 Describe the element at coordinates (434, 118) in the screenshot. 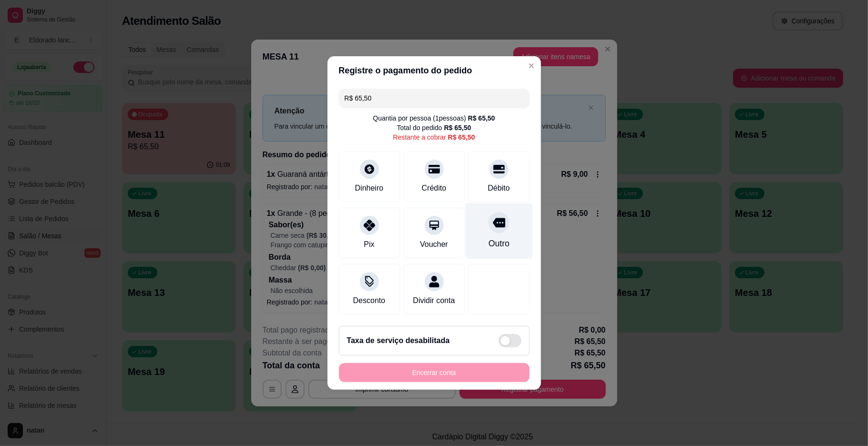

I see `div: Quantia por pessoa ( 1 pessoas)` at that location.